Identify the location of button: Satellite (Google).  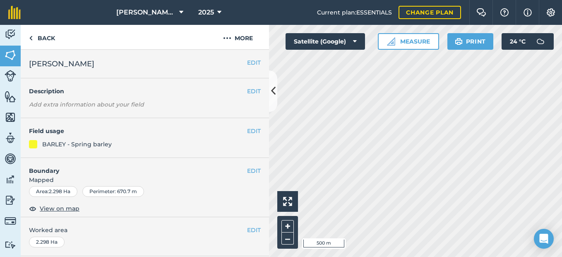
(325, 41).